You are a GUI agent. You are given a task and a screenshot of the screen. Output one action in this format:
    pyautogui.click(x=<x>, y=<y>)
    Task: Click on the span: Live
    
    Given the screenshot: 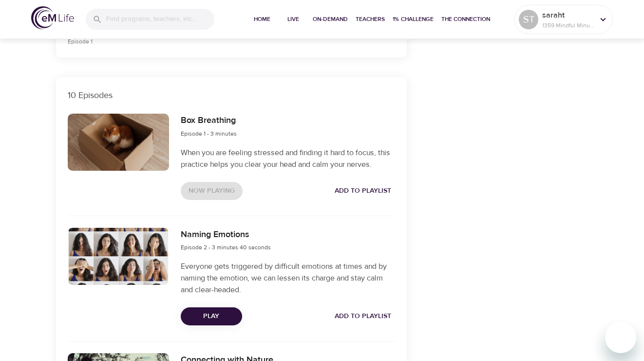 What is the action you would take?
    pyautogui.click(x=293, y=19)
    